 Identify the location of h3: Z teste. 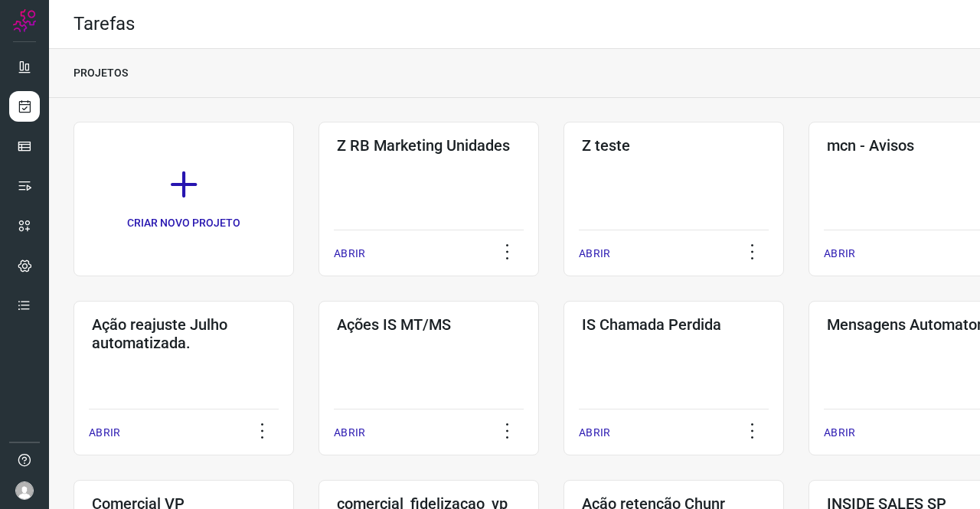
(674, 145).